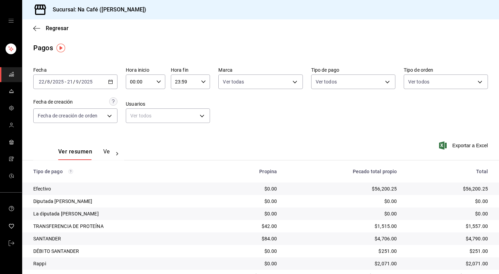 This screenshot has height=274, width=499. Describe the element at coordinates (386, 239) in the screenshot. I see `font: $4,706.00` at that location.